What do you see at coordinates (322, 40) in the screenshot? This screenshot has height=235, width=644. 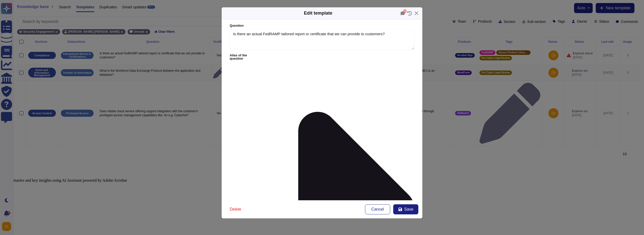 I see `textarea: Is there an actual FedRAMP tailored report or certificate that we can provide to customers?` at bounding box center [322, 40].